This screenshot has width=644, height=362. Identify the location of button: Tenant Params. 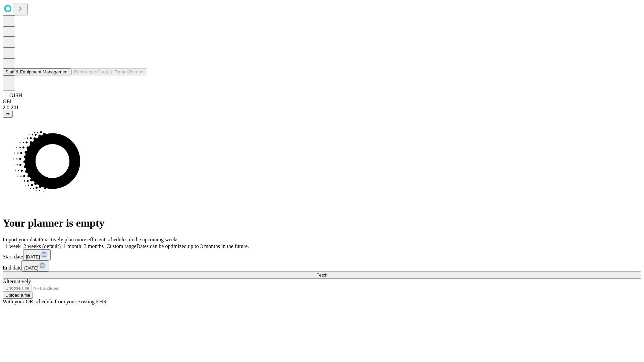
(129, 72).